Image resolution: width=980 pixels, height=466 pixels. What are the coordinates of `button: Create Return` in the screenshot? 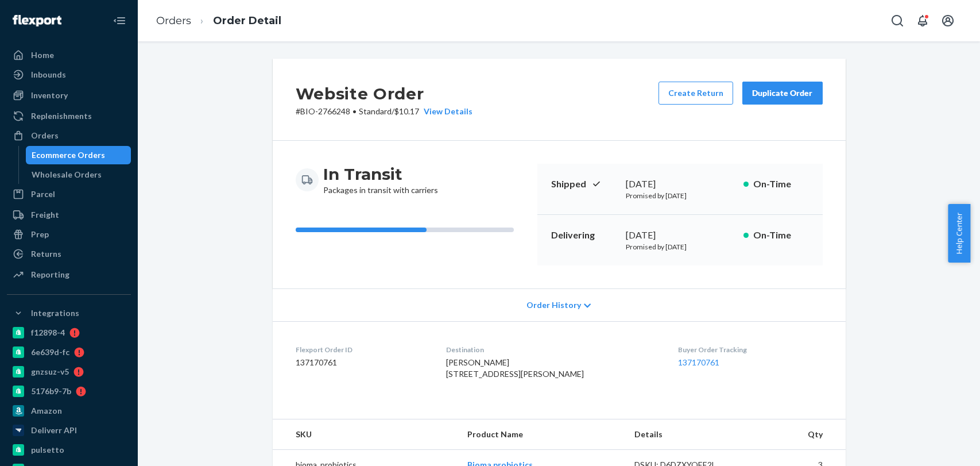 It's located at (696, 93).